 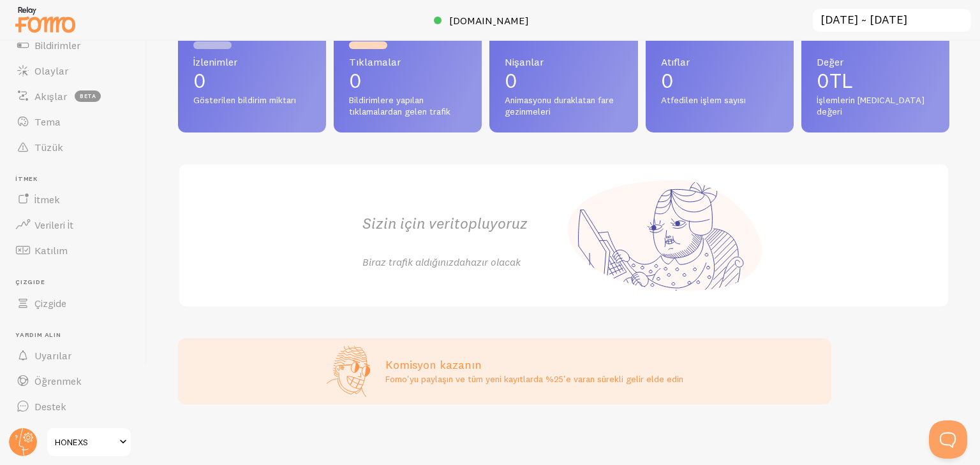 I want to click on a: Uyarılar, so click(x=74, y=356).